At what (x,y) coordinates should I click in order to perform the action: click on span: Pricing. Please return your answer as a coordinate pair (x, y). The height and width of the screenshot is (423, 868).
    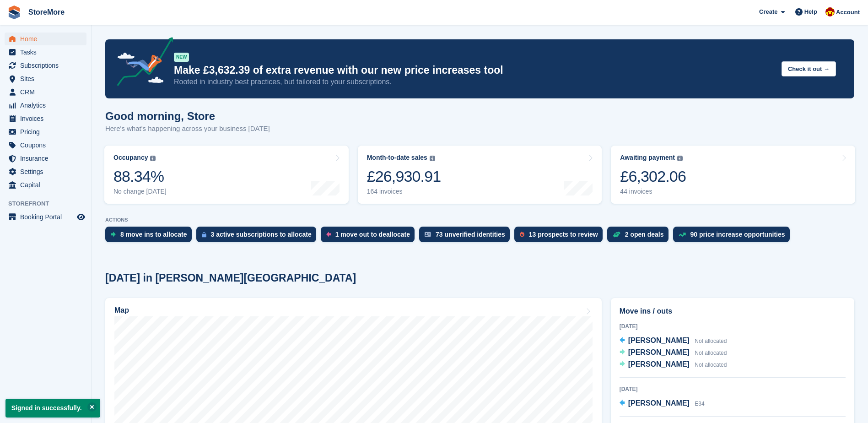
    Looking at the image, I should click on (47, 132).